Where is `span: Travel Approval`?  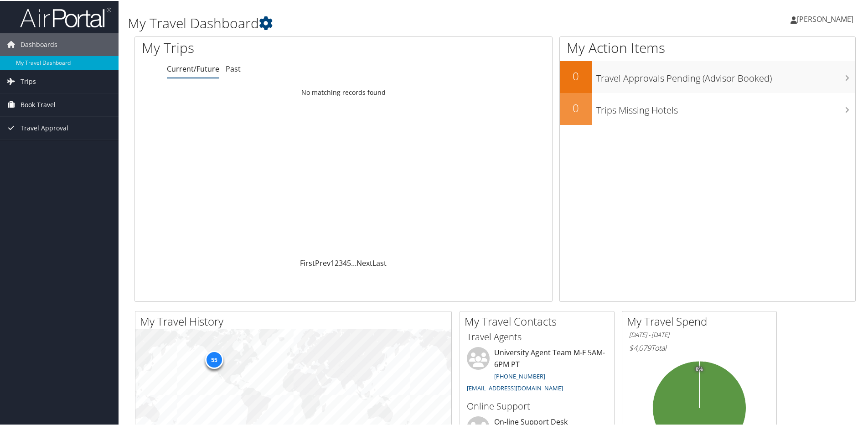
span: Travel Approval is located at coordinates (44, 127).